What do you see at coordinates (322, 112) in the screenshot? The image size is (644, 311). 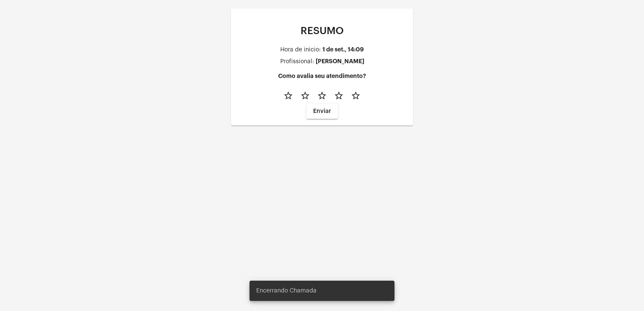 I see `span: Enviar` at bounding box center [322, 112].